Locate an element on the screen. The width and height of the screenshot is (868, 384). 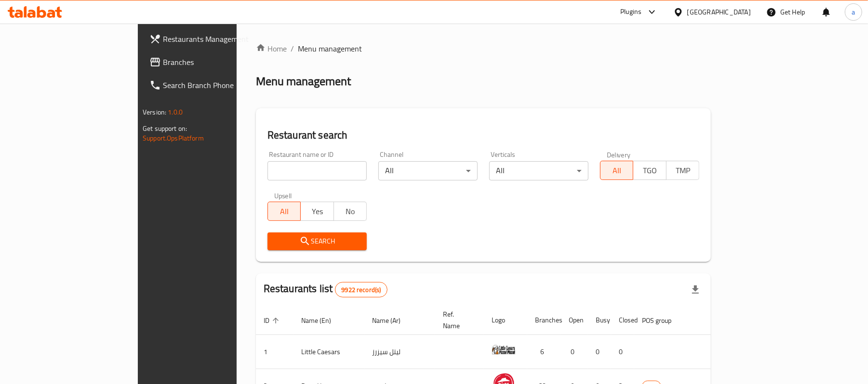
span: Get support on: is located at coordinates (165, 129).